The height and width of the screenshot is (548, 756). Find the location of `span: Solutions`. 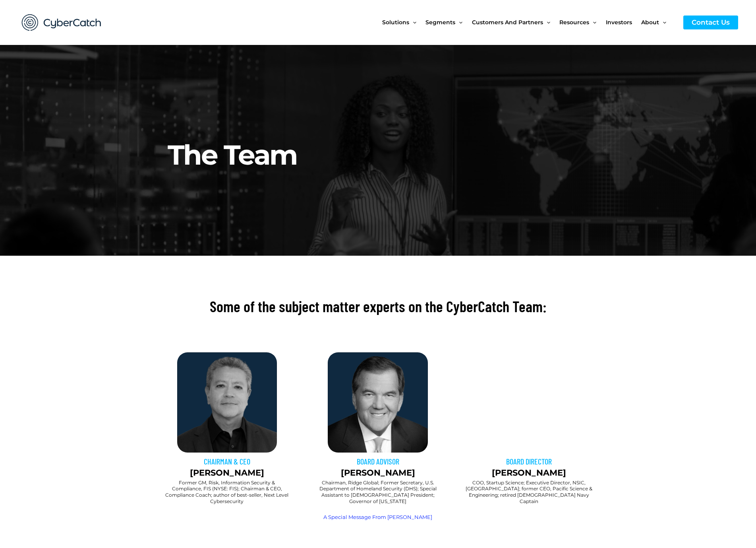

span: Solutions is located at coordinates (396, 22).